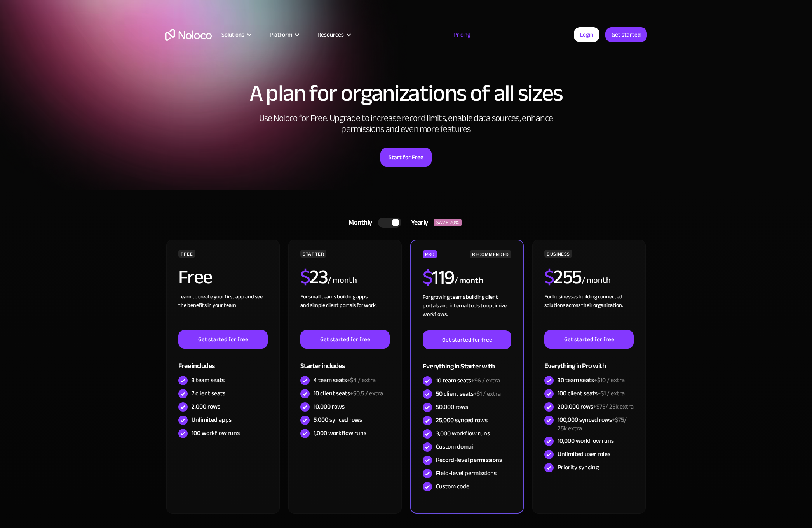 The height and width of the screenshot is (528, 812). What do you see at coordinates (578, 467) in the screenshot?
I see `div: Priority syncing` at bounding box center [578, 467].